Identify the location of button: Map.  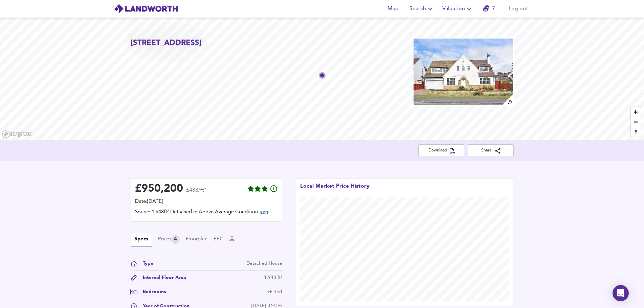
(393, 9).